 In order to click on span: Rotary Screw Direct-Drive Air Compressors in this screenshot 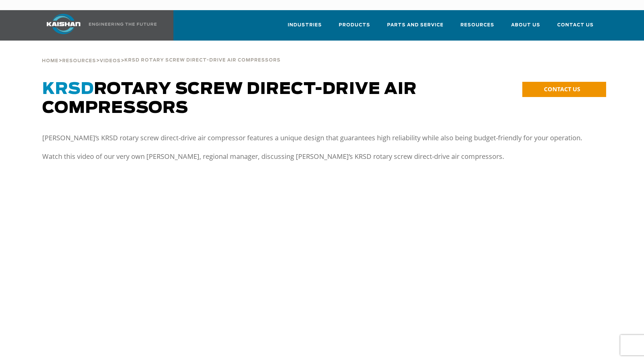, I will do `click(229, 99)`.